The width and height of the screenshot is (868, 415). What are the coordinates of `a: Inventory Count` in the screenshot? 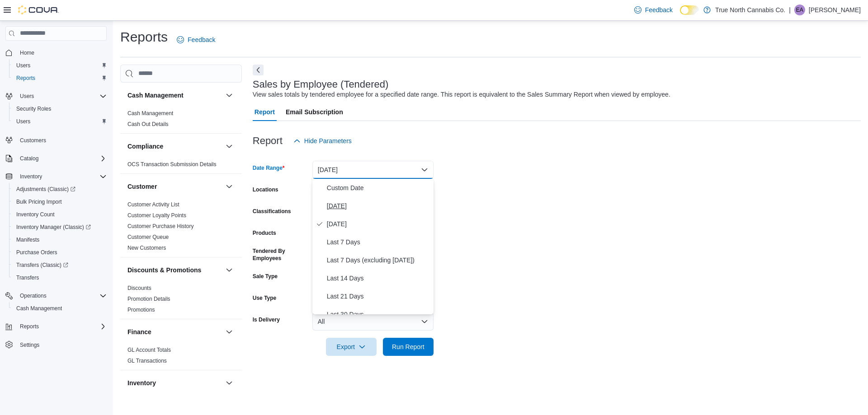 It's located at (35, 214).